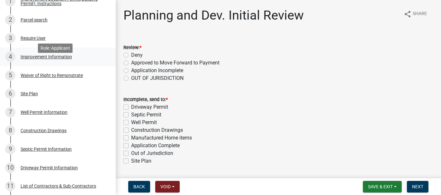 The height and width of the screenshot is (195, 441). I want to click on div: Construction Drawings, so click(43, 131).